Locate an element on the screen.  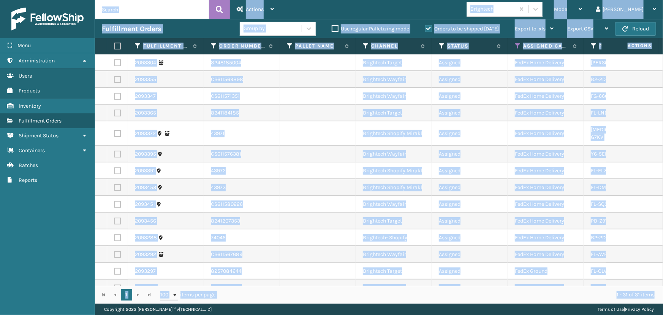
td: CS611576381 is located at coordinates (242, 154).